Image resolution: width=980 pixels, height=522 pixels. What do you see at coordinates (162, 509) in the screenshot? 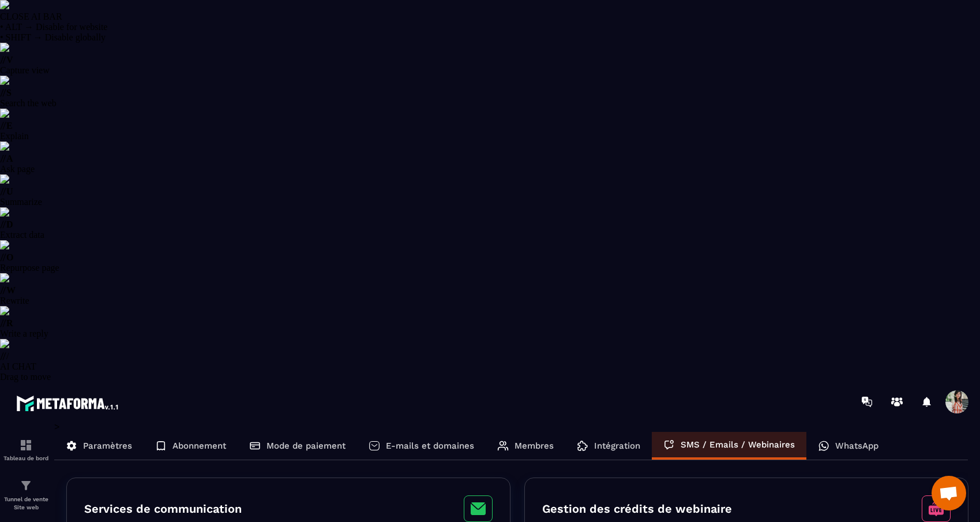
I see `h3: Services de communication` at bounding box center [162, 509].